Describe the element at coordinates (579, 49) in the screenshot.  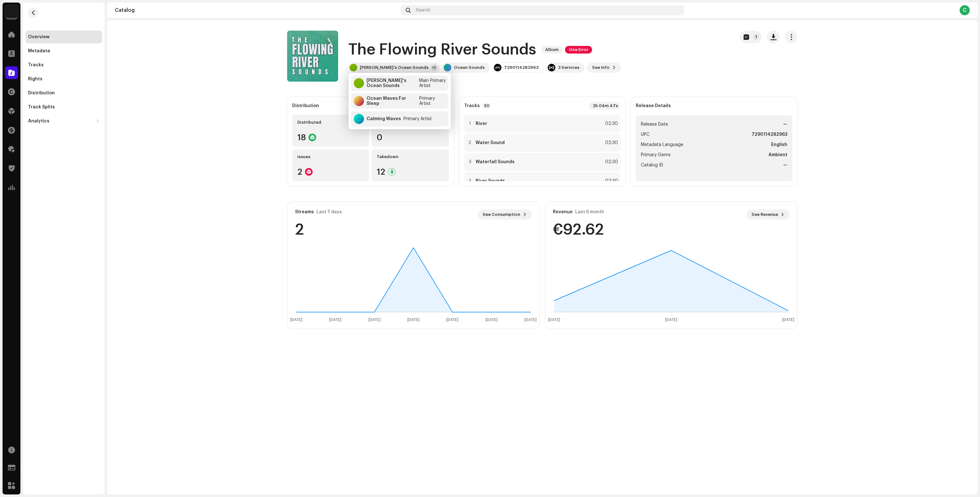
I see `span: One Error` at that location.